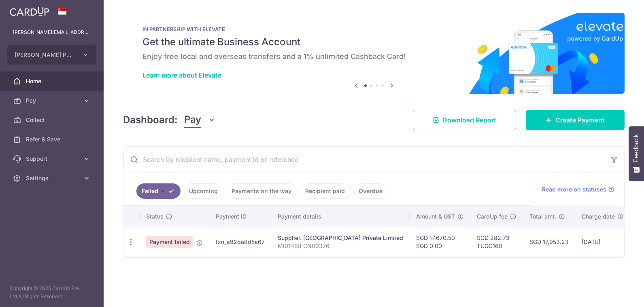  I want to click on span: Read more on statuses, so click(574, 189).